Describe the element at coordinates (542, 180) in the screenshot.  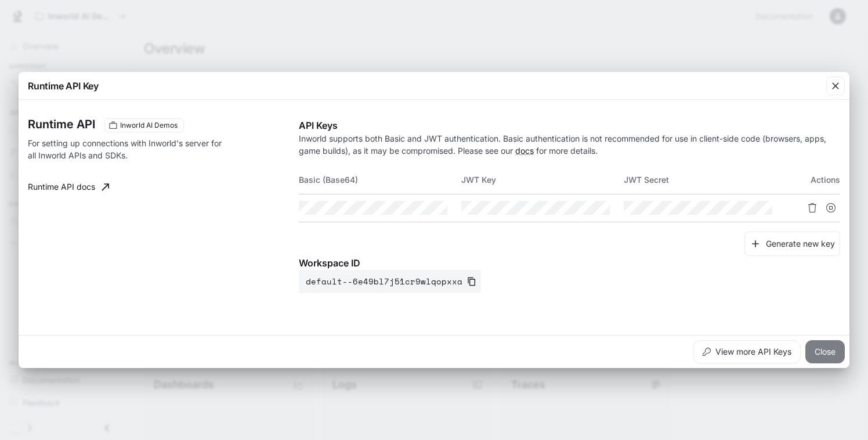
I see `th: JWT Key` at that location.